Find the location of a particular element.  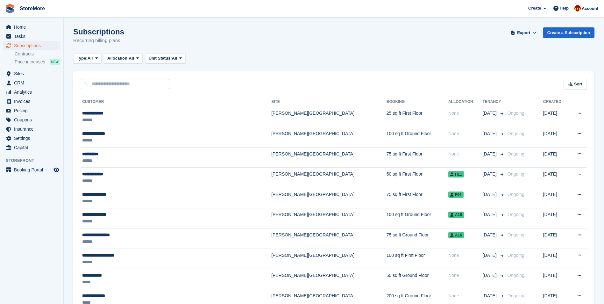

img: stora-icon-8386f47178a22dfd0bd8f6a31ec36ba5ce8667c1dd55bd0f319d3a0aa187defe.svg is located at coordinates (10, 9).